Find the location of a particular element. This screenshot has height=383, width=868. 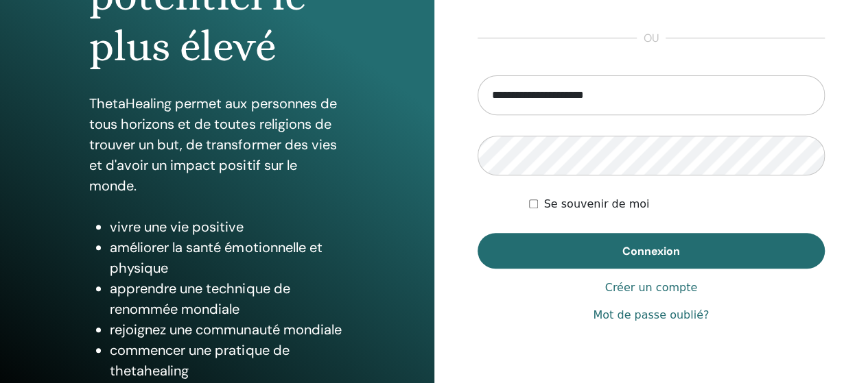

p: ThetaHealing permet aux personnes de tous horizons et de toutes religions de trouver un but, de t... is located at coordinates (217, 145).